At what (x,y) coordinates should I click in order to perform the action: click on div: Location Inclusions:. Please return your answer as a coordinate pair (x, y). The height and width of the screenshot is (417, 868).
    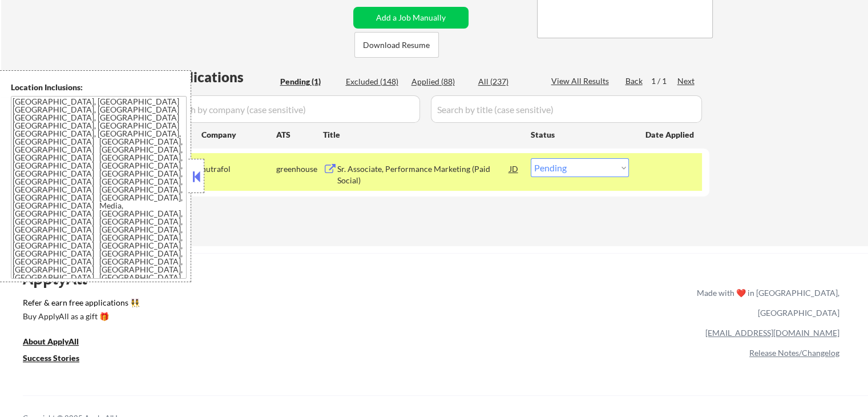
    Looking at the image, I should click on (98, 88).